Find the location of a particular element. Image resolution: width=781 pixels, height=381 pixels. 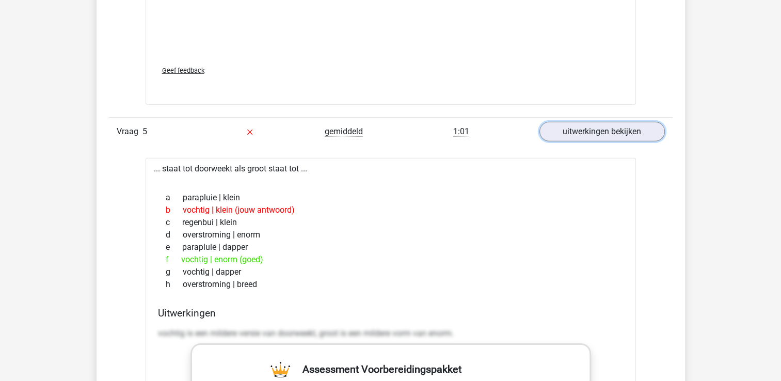

a: uitwerkingen bekijken is located at coordinates (602, 132).